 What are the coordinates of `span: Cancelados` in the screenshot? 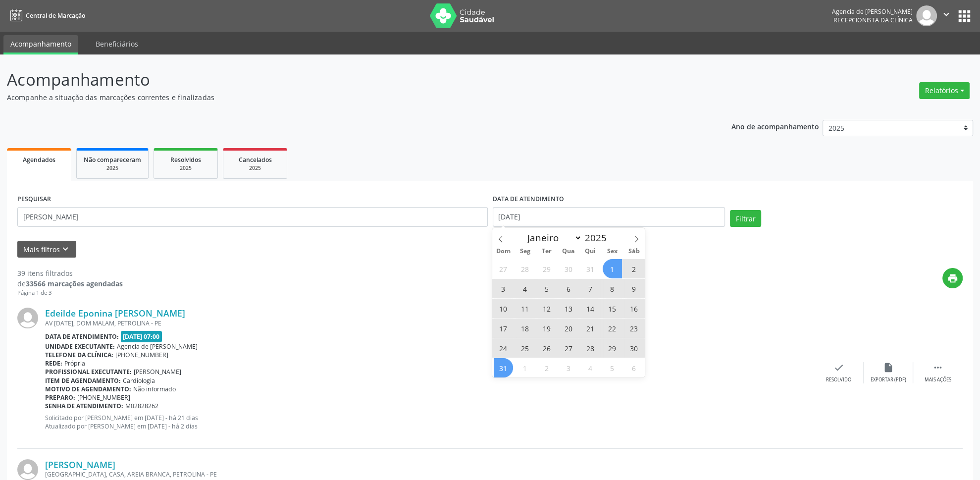 It's located at (255, 160).